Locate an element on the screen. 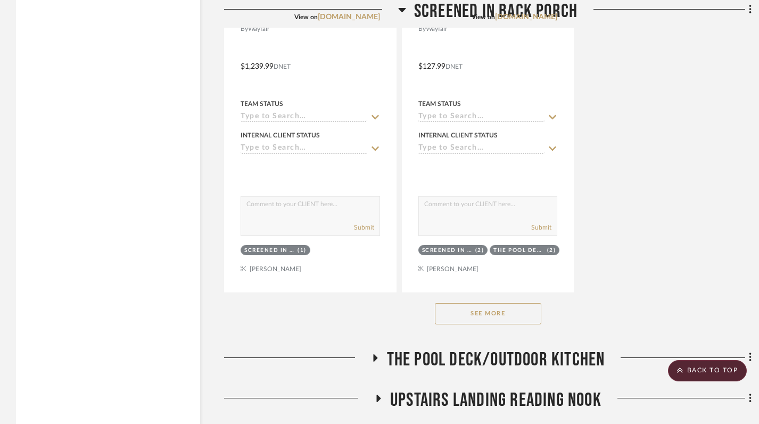 Image resolution: width=759 pixels, height=424 pixels. div: (1) is located at coordinates (302, 250).